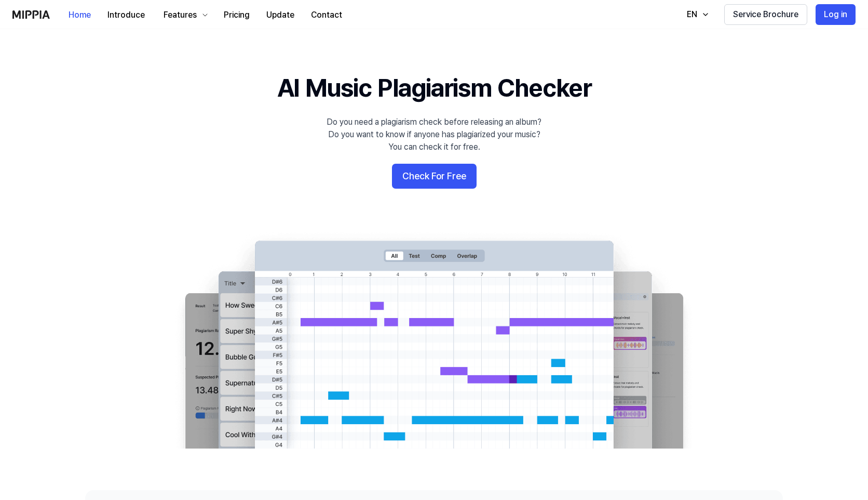 This screenshot has width=868, height=500. I want to click on button: Features, so click(184, 15).